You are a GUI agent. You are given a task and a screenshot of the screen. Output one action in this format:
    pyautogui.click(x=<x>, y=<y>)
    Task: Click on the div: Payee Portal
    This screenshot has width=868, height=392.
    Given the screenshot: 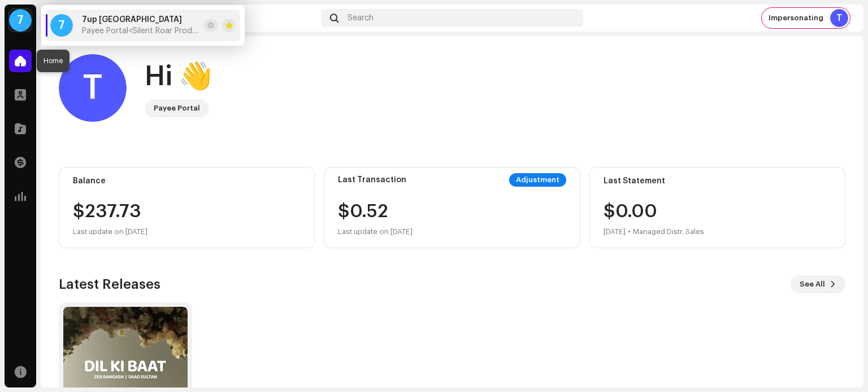 What is the action you would take?
    pyautogui.click(x=177, y=109)
    